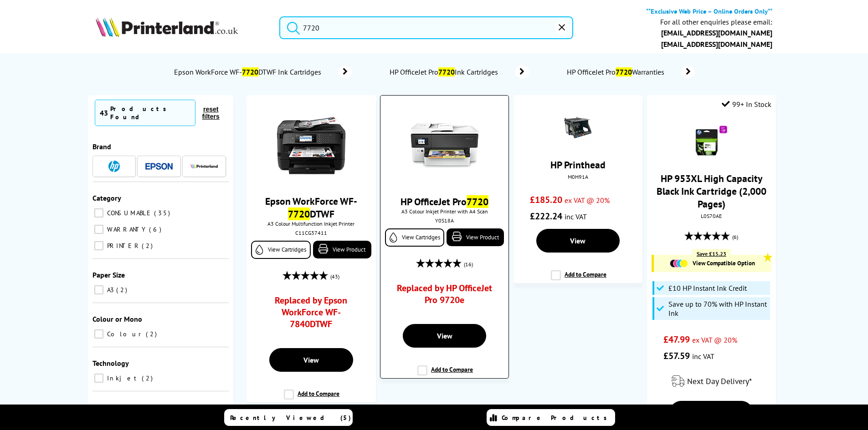 Image resolution: width=868 pixels, height=430 pixels. Describe the element at coordinates (312, 145) in the screenshot. I see `img: Epson-wf-7220dwtf-front-small.jpg` at that location.